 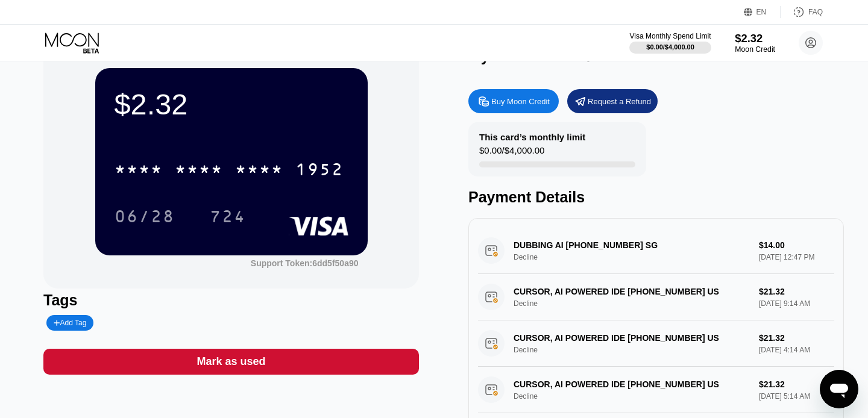 What do you see at coordinates (656, 197) in the screenshot?
I see `div: Payment Details` at bounding box center [656, 197].